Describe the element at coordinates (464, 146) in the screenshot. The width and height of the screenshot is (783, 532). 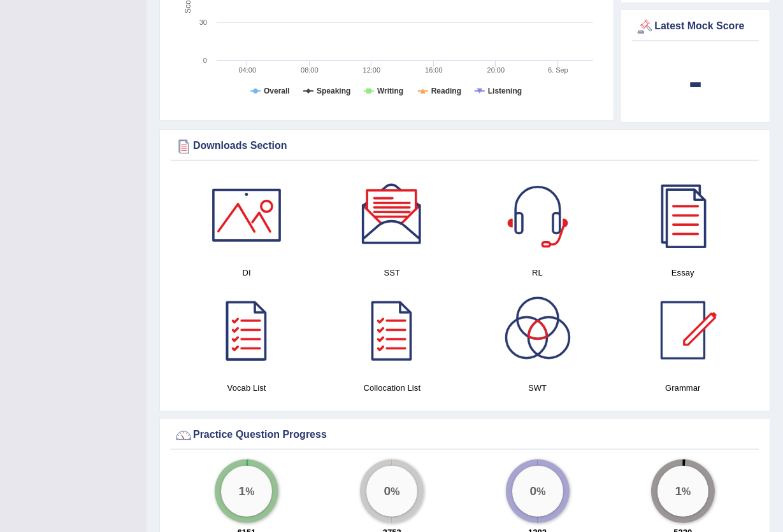
I see `div: Downloads Section` at that location.